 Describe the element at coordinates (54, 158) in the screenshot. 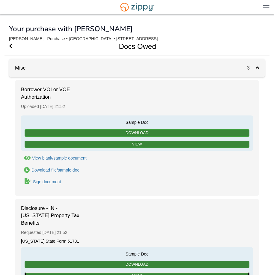

I see `button: View Borrower VOI or VOE Authorization` at that location.